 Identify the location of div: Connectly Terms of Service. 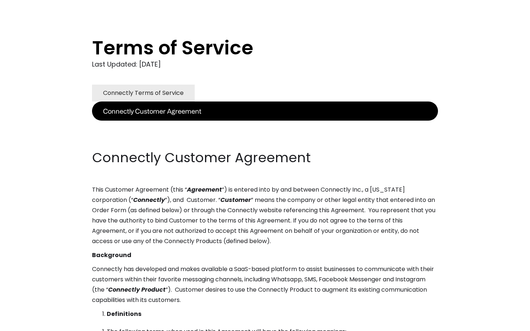
(143, 93).